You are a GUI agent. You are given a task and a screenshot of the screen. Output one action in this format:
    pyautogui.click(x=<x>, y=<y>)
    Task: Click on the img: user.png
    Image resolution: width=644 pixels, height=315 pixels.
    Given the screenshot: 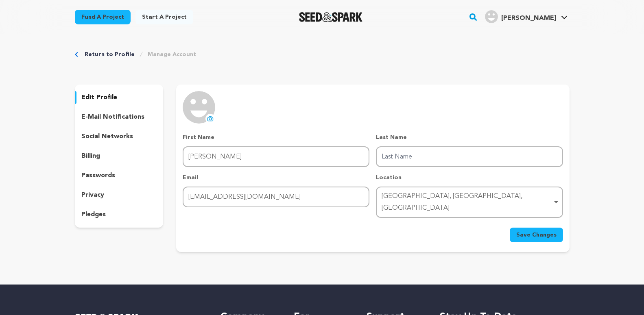 What is the action you would take?
    pyautogui.click(x=491, y=17)
    